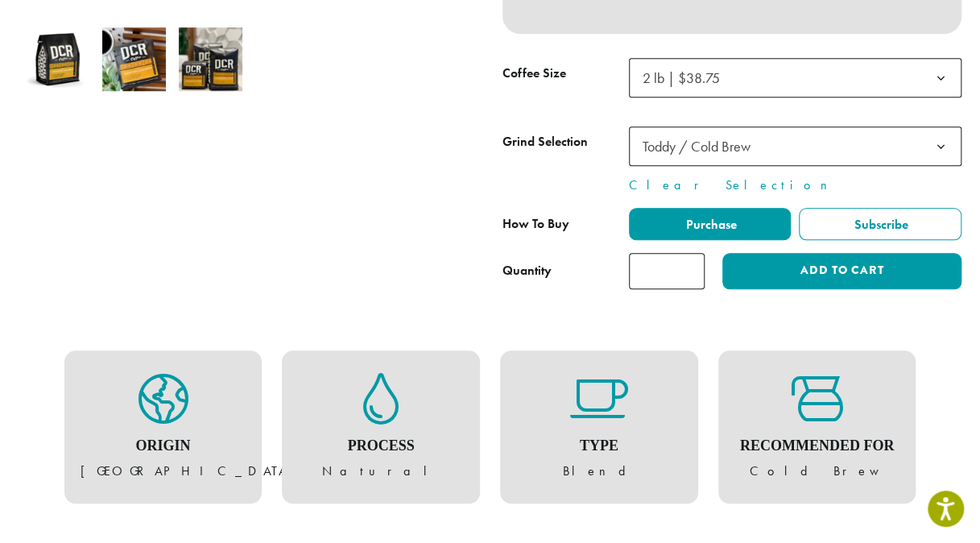 This screenshot has height=543, width=980. I want to click on span: How To Buy, so click(535, 223).